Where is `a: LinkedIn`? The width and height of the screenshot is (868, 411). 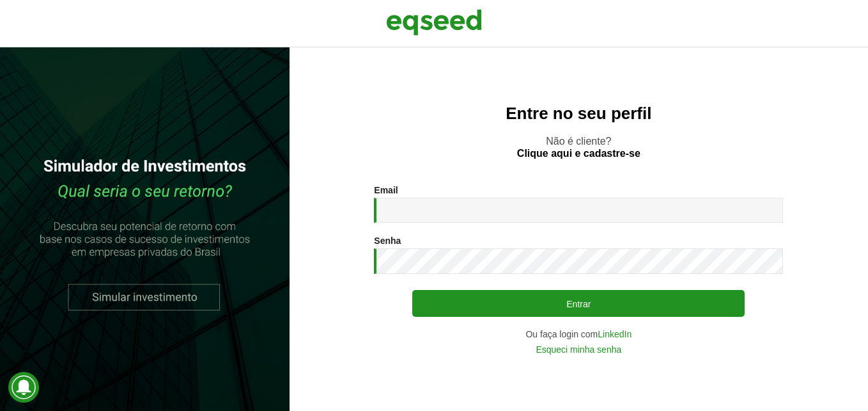
a: LinkedIn is located at coordinates (615, 334).